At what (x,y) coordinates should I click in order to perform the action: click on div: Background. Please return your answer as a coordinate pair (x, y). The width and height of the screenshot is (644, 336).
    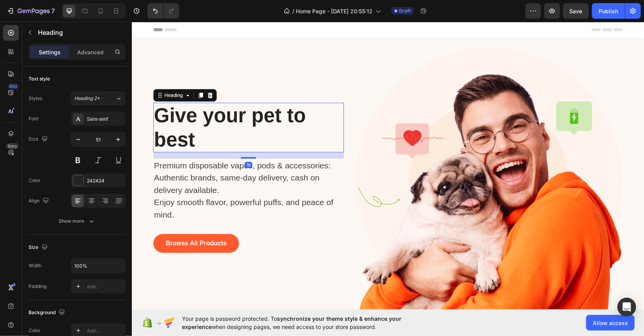
    Looking at the image, I should click on (47, 313).